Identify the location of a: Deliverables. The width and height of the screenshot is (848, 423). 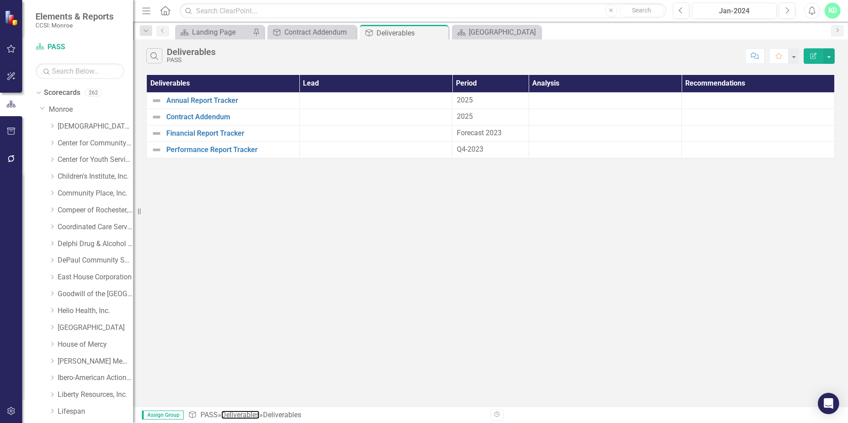
(240, 415).